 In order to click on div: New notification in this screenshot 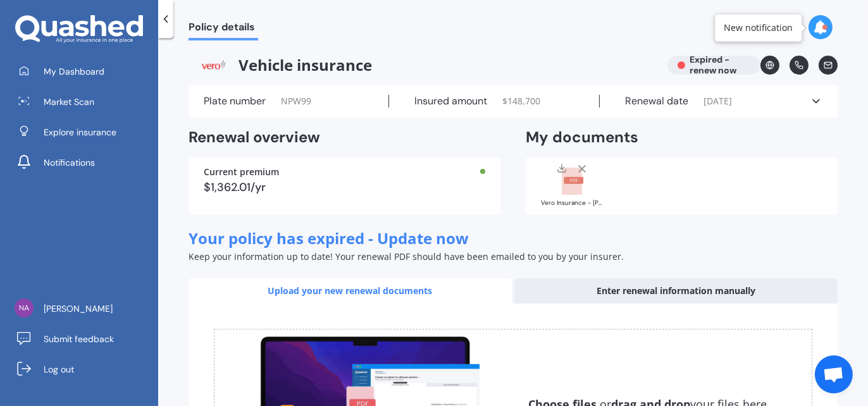, I will do `click(758, 28)`.